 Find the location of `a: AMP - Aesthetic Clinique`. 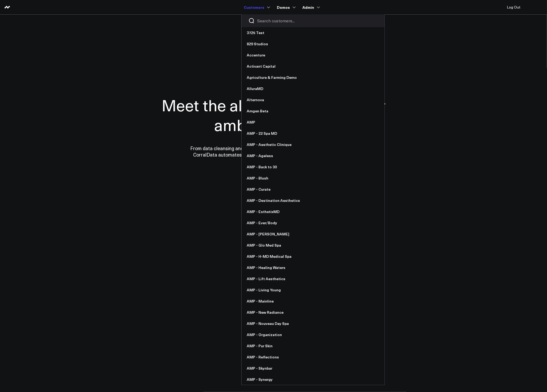

a: AMP - Aesthetic Clinique is located at coordinates (313, 145).